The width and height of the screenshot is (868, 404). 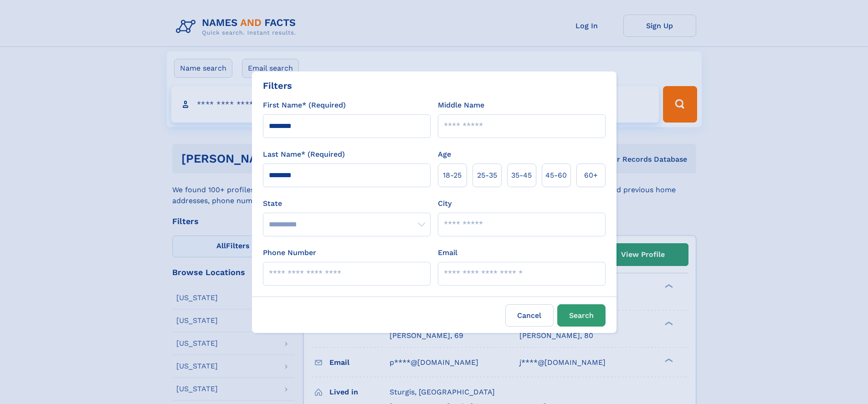 I want to click on label: Cancel, so click(x=530, y=315).